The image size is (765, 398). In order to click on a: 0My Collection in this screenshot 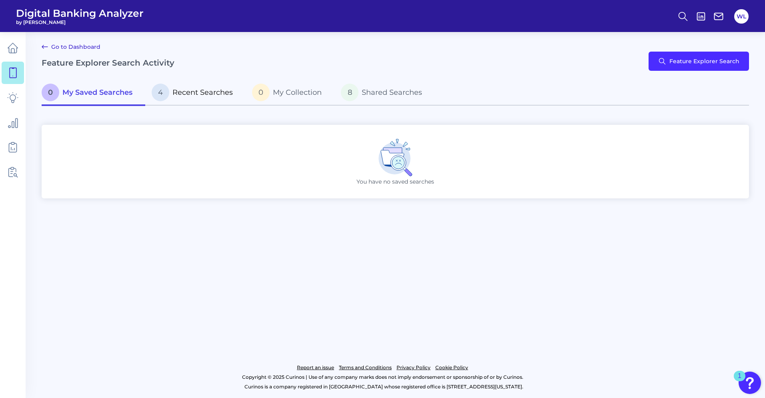, I will do `click(290, 93)`.